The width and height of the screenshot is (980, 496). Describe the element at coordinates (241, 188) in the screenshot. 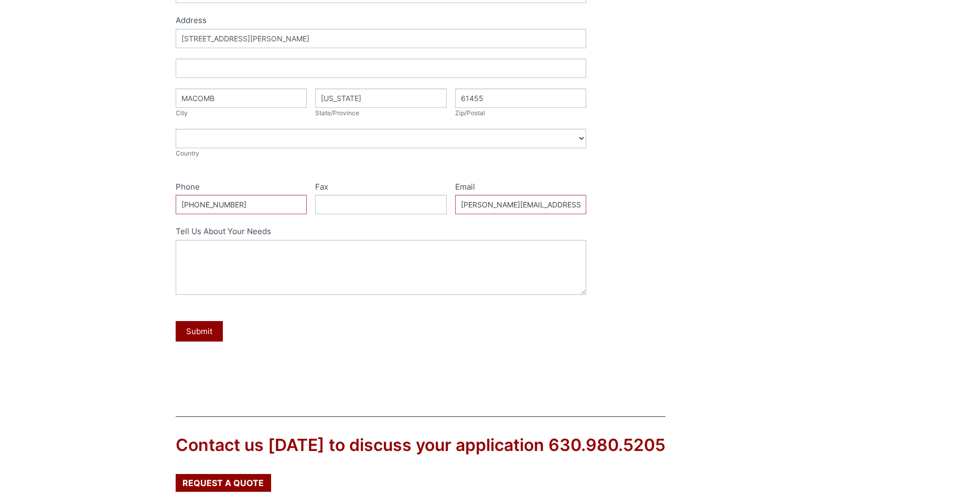

I see `label: Phone` at that location.